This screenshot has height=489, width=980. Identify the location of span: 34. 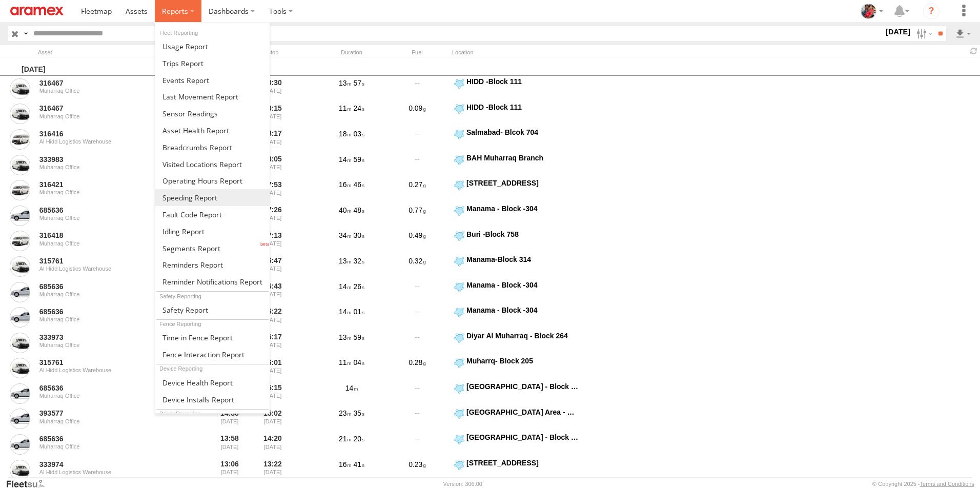
(345, 236).